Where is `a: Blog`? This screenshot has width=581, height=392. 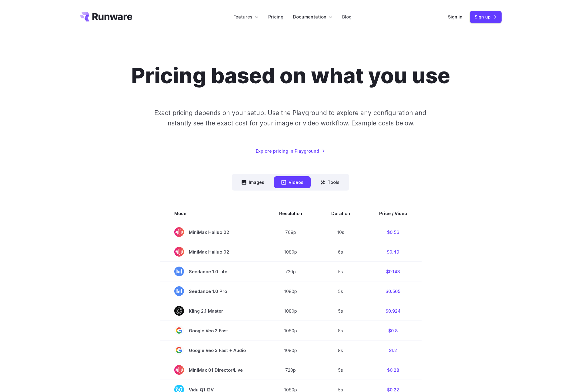 a: Blog is located at coordinates (347, 16).